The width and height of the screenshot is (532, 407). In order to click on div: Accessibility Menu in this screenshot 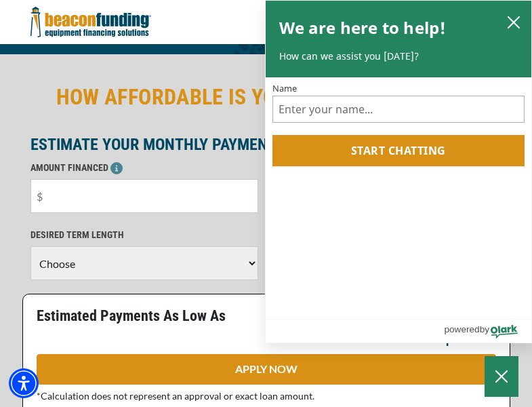, I will do `click(23, 384)`.